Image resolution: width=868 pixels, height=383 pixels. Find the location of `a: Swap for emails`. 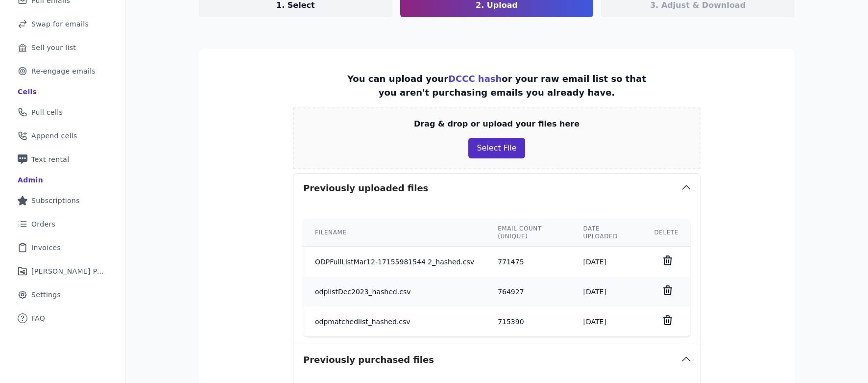

a: Swap for emails is located at coordinates (62, 24).